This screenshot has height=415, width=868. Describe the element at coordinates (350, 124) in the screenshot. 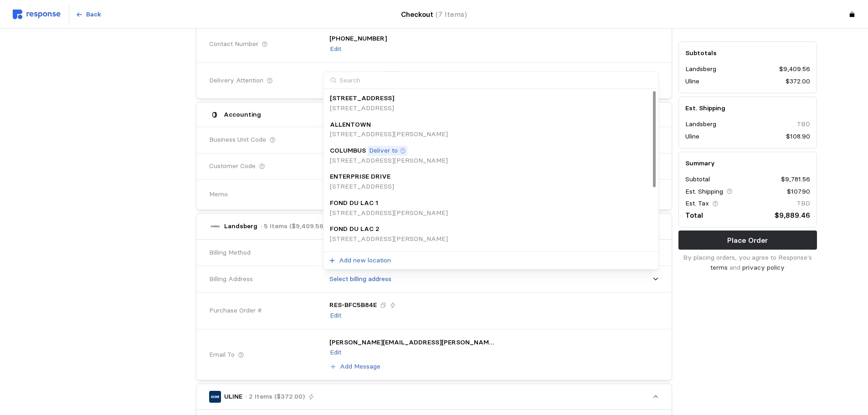

I see `p: ALLENTOWN` at that location.